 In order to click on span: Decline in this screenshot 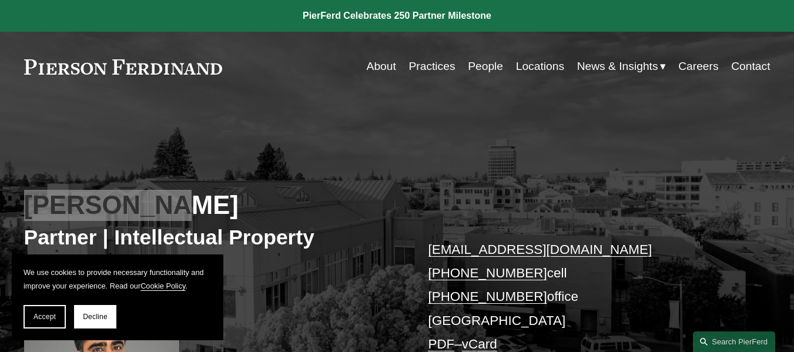, I will do `click(95, 317)`.